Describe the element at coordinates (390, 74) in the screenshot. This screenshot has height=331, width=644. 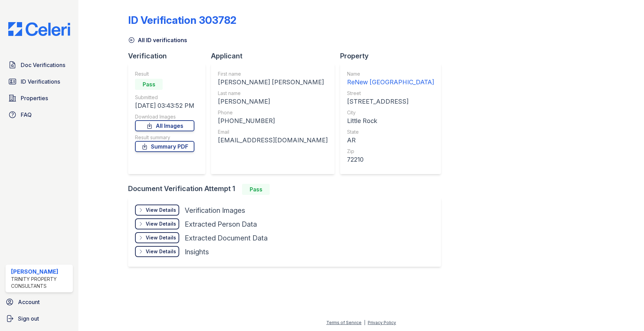
I see `div: Name` at that location.